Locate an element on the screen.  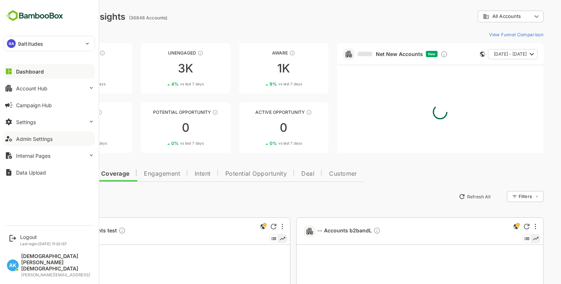
button: View Funnel Comparison is located at coordinates (489, 34).